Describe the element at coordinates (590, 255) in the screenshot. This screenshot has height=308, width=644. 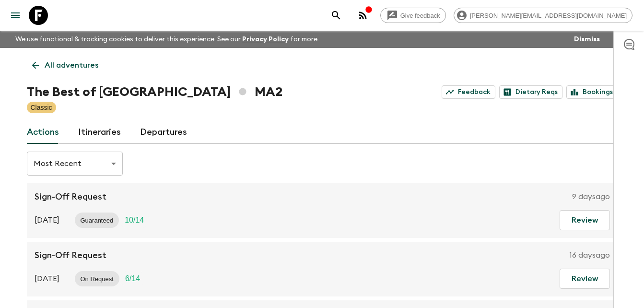
I see `p: 16 days ago` at that location.